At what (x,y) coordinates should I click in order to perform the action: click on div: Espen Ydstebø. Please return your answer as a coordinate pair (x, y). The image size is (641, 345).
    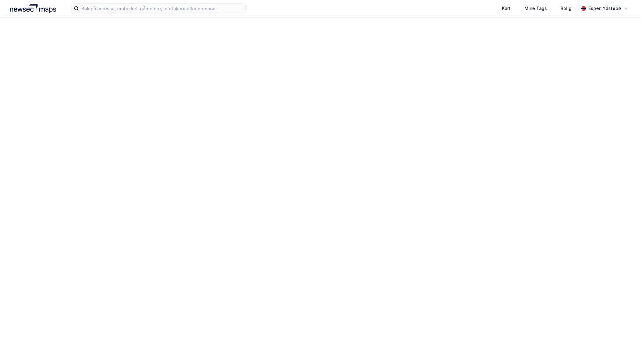
    Looking at the image, I should click on (605, 8).